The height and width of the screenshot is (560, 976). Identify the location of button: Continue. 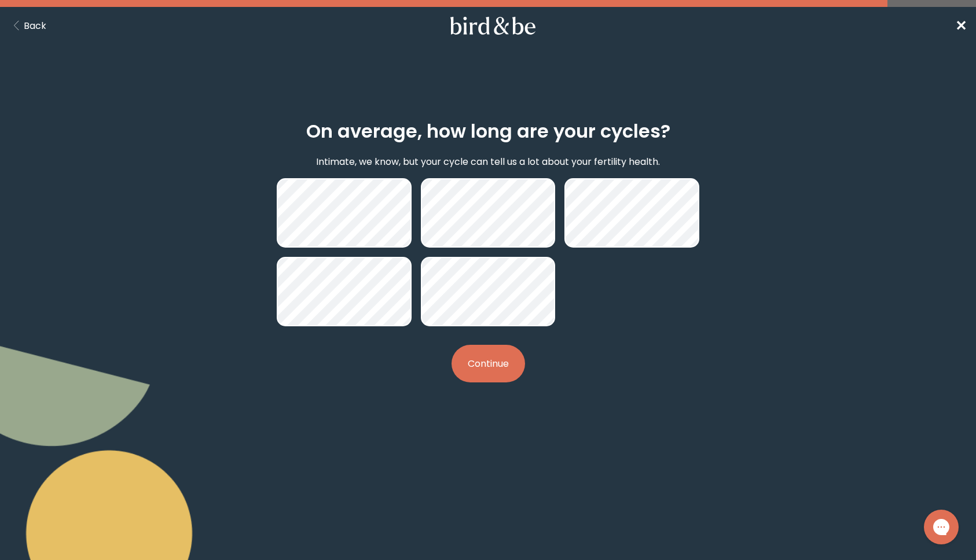
(488, 363).